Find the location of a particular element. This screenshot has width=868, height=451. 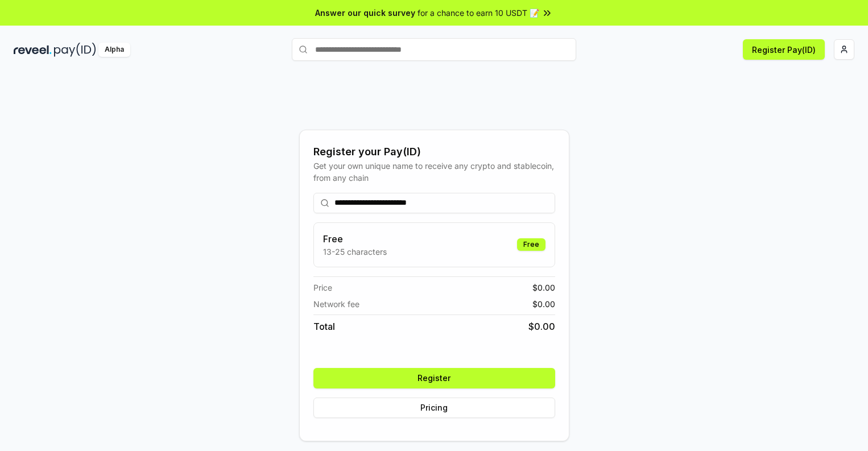

span: for a chance to earn 10 USDT 📝 is located at coordinates (479, 12).